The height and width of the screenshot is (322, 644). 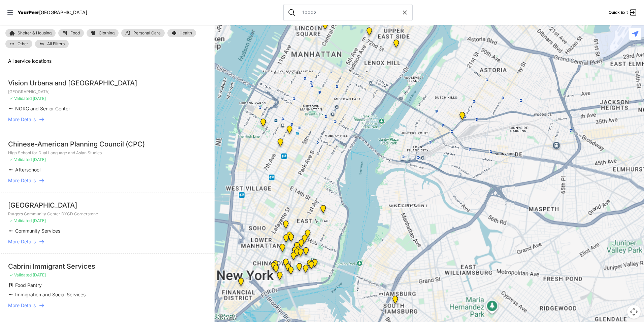 What do you see at coordinates (306, 270) in the screenshot?
I see `div: Community Consultation Center (CCC)` at bounding box center [306, 270].